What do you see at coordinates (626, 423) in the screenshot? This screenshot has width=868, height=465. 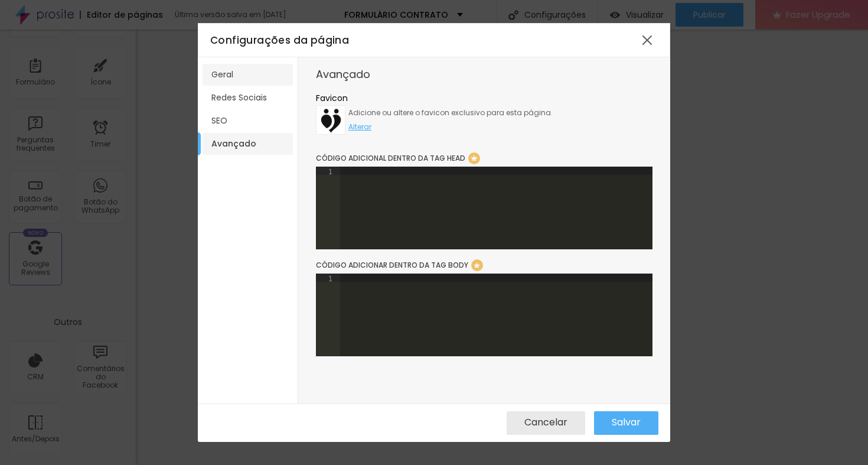 I see `button: Salvar` at bounding box center [626, 423].